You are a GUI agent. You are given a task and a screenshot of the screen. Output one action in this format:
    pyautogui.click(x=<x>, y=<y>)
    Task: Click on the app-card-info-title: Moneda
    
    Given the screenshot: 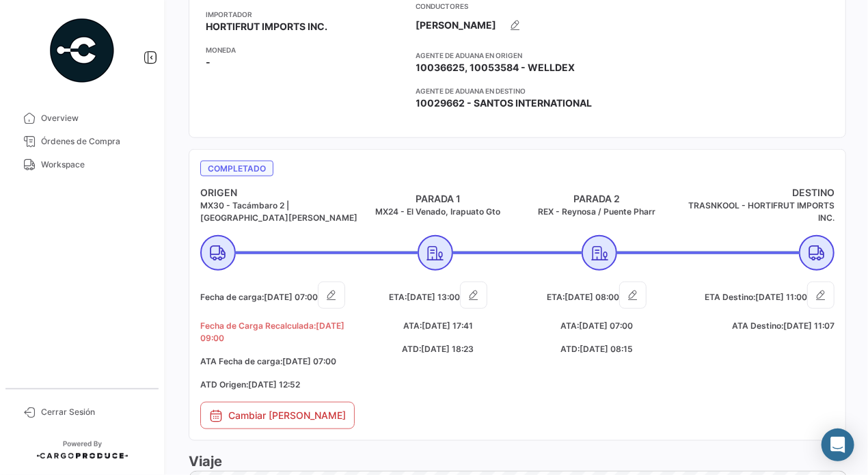 What is the action you would take?
    pyautogui.click(x=305, y=50)
    